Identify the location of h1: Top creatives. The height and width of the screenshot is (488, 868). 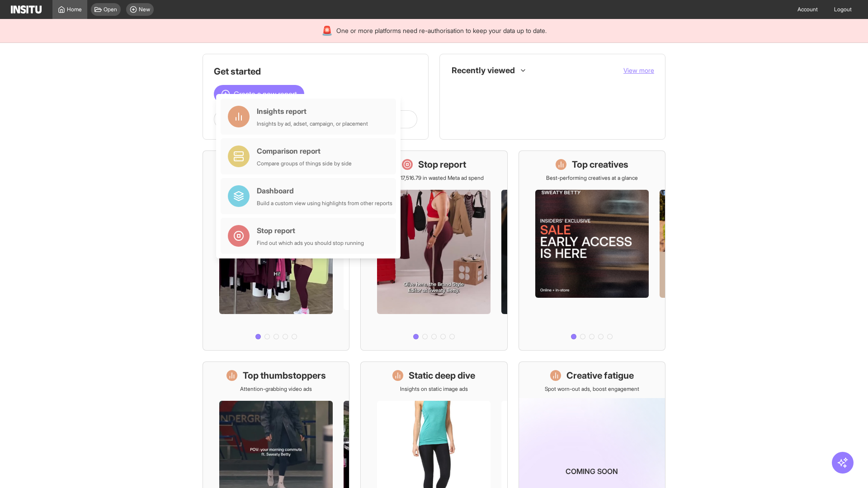
(600, 165).